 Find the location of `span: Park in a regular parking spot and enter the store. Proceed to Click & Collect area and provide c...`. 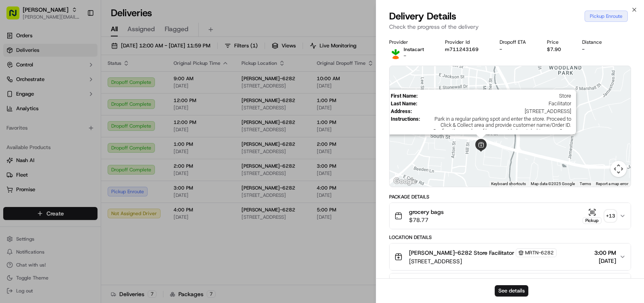

span: Park in a regular parking spot and enter the store. Proceed to Click & Collect area and provide c... is located at coordinates (497, 128).